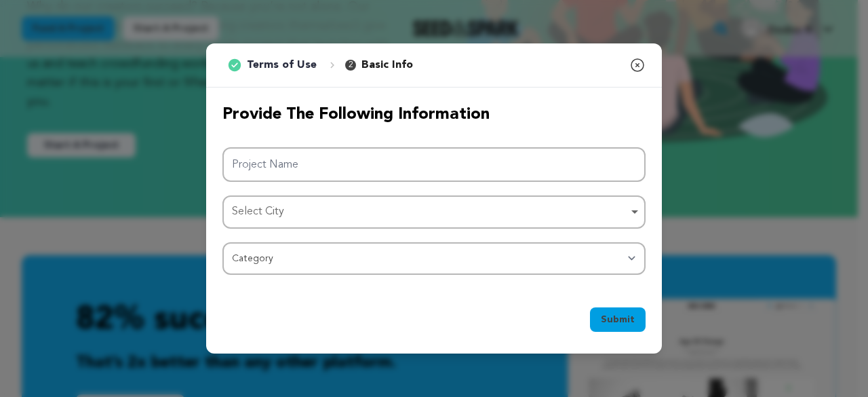 The image size is (868, 397). What do you see at coordinates (617, 320) in the screenshot?
I see `button: Submit` at bounding box center [617, 320].